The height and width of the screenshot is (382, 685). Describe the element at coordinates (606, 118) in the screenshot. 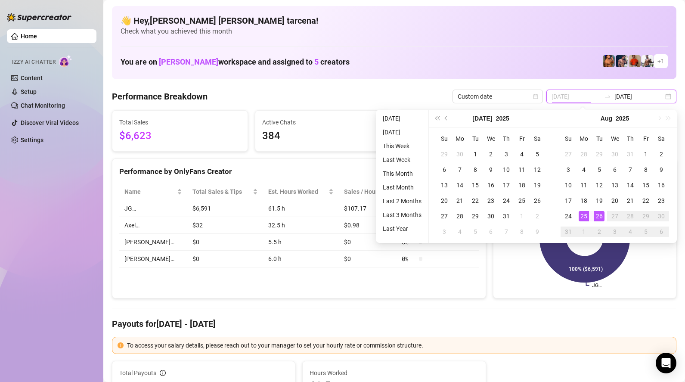

I see `button: Choose a month` at that location.